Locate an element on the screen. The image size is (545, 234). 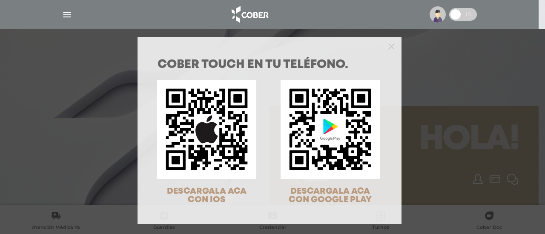
button: Close is located at coordinates (391, 46).